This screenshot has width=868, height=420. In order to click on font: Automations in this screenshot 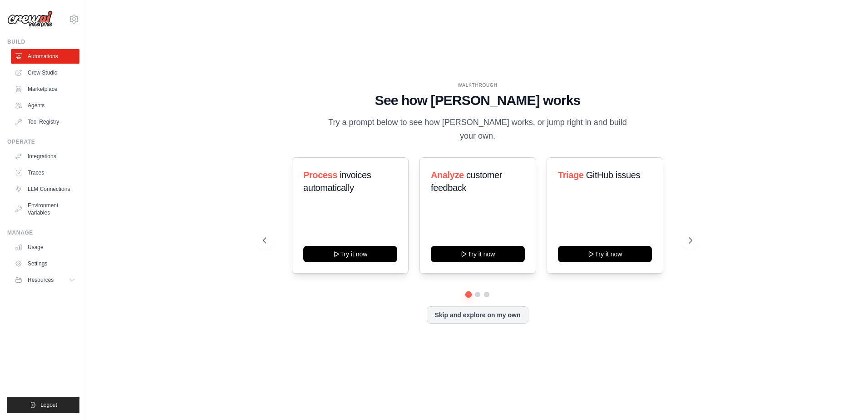, I will do `click(43, 56)`.